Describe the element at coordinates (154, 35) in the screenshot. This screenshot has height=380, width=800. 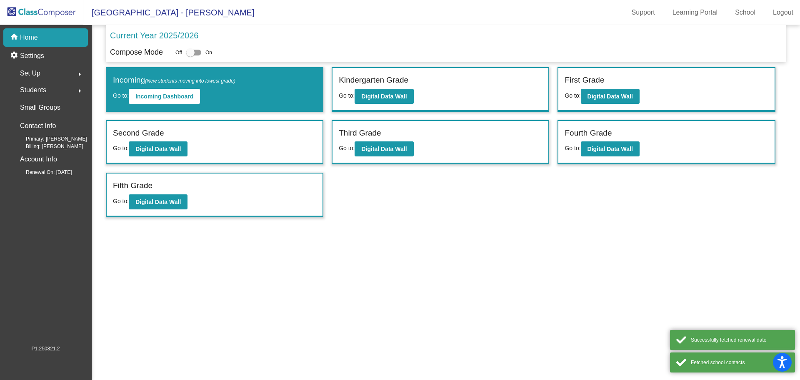
I see `p: Current Year 2025/2026` at that location.